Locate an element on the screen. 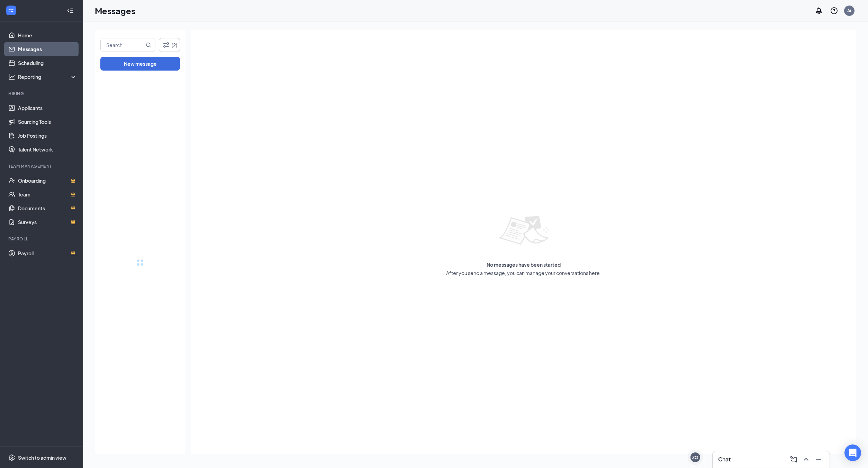 Image resolution: width=868 pixels, height=468 pixels. button: ChevronUp is located at coordinates (806, 459).